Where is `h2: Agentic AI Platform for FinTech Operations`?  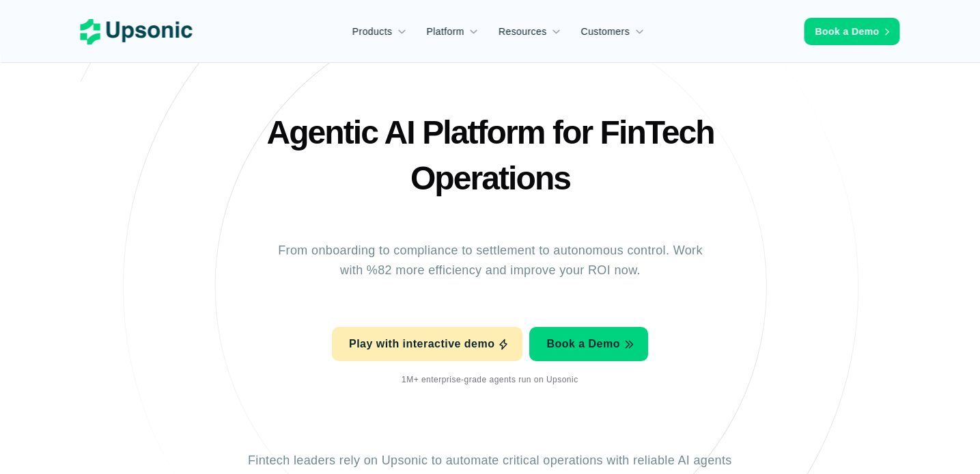
h2: Agentic AI Platform for FinTech Operations is located at coordinates (490, 155).